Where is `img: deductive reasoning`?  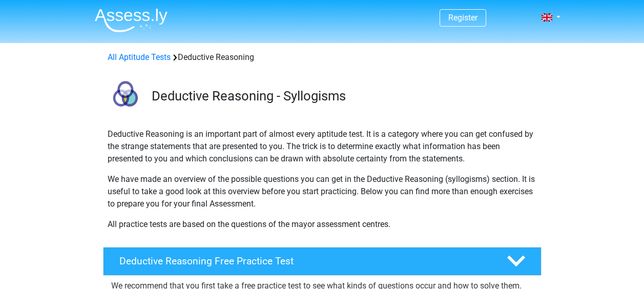
img: deductive reasoning is located at coordinates (125, 98).